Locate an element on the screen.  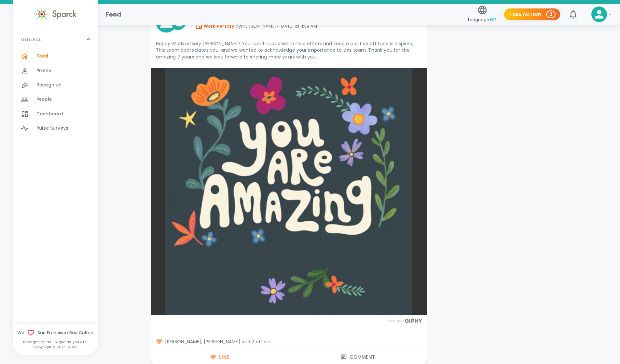
span: Feed is located at coordinates (42, 56).